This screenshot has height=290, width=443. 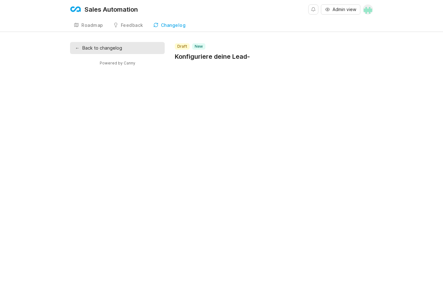 I want to click on button: Admin view, so click(x=340, y=9).